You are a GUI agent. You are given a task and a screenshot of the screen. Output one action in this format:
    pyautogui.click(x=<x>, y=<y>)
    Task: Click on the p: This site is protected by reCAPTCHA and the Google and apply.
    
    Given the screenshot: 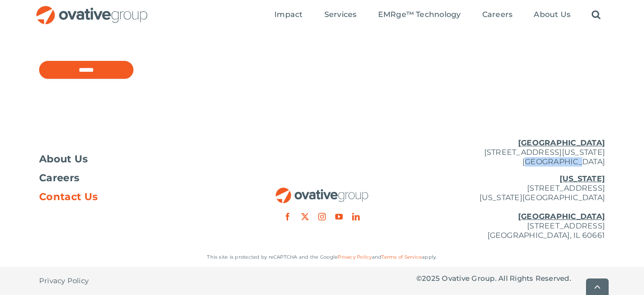 What is the action you would take?
    pyautogui.click(x=322, y=258)
    